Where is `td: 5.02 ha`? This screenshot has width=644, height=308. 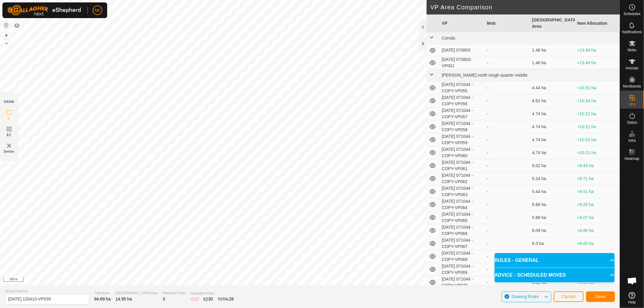 td: 5.02 ha is located at coordinates (552, 166).